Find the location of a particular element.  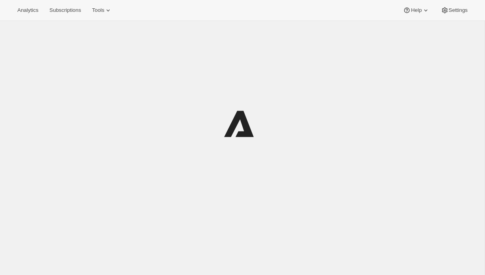

span: Tools is located at coordinates (98, 10).